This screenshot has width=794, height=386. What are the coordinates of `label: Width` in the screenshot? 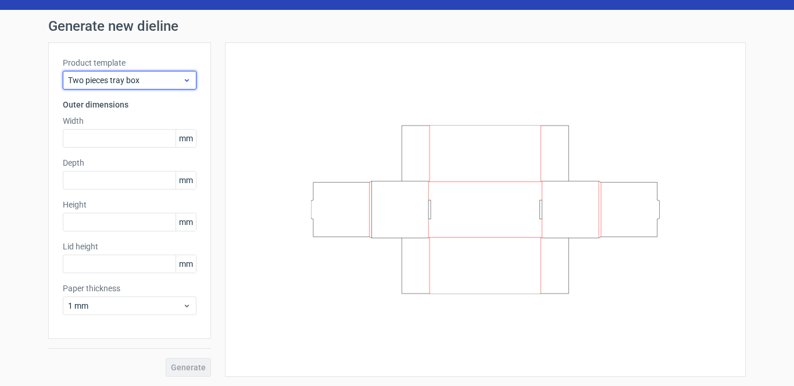 It's located at (130, 121).